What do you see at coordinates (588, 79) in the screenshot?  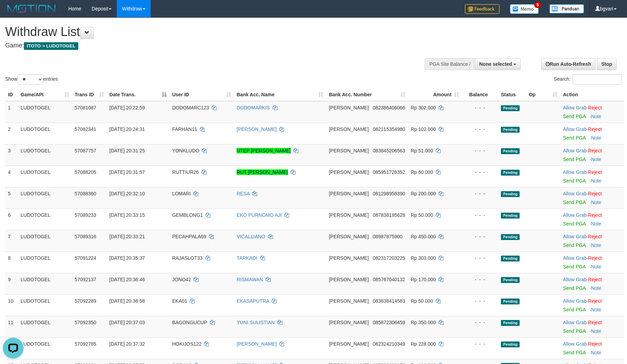 I see `label: Search:` at bounding box center [588, 79].